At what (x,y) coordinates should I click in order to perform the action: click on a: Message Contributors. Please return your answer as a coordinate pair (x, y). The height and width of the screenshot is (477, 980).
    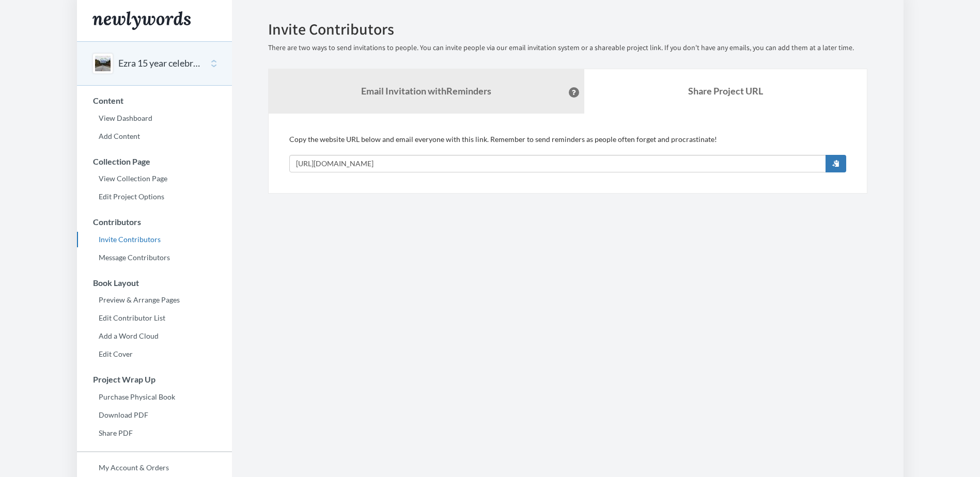
    Looking at the image, I should click on (155, 258).